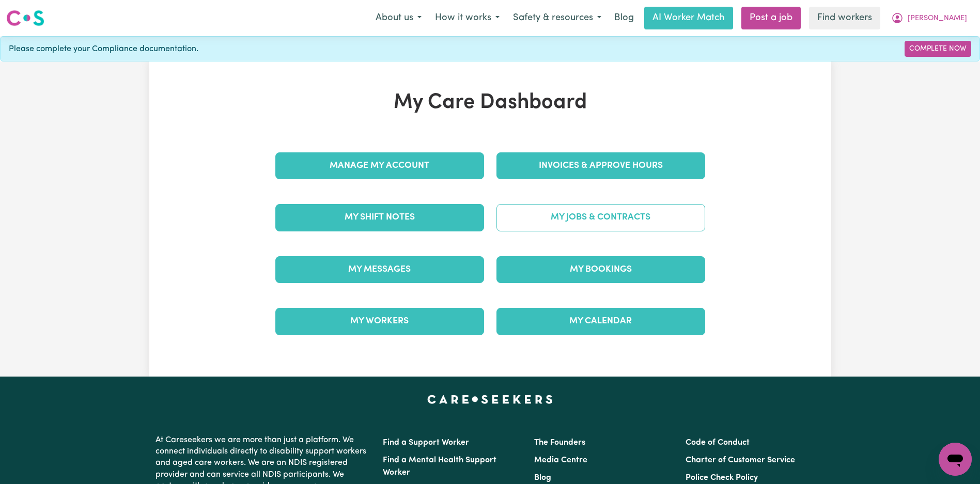 The image size is (980, 484). I want to click on a: The Founders, so click(560, 443).